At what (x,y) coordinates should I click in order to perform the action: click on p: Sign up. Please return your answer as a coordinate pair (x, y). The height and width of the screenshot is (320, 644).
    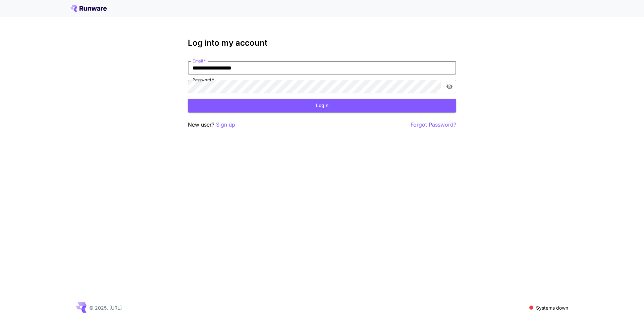
    Looking at the image, I should click on (225, 125).